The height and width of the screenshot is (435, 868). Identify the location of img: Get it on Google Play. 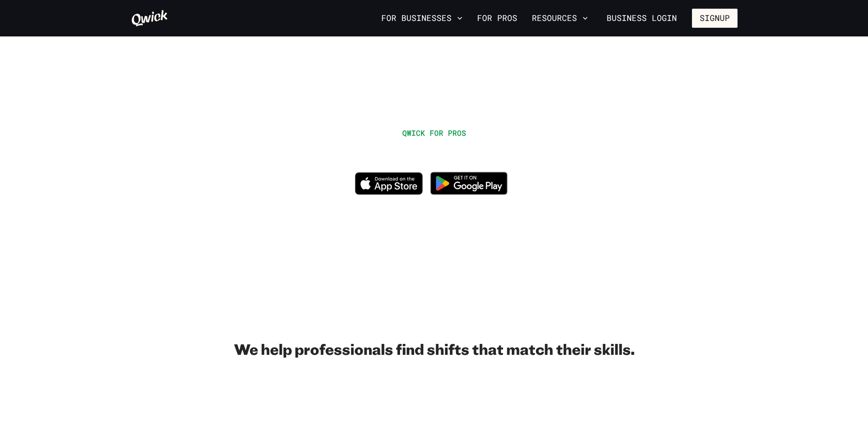
(468, 183).